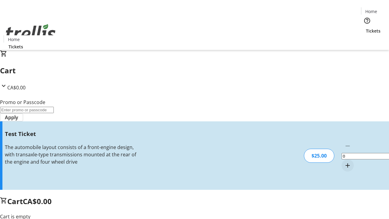 Image resolution: width=389 pixels, height=219 pixels. Describe the element at coordinates (71, 134) in the screenshot. I see `h3: Test Ticket` at that location.